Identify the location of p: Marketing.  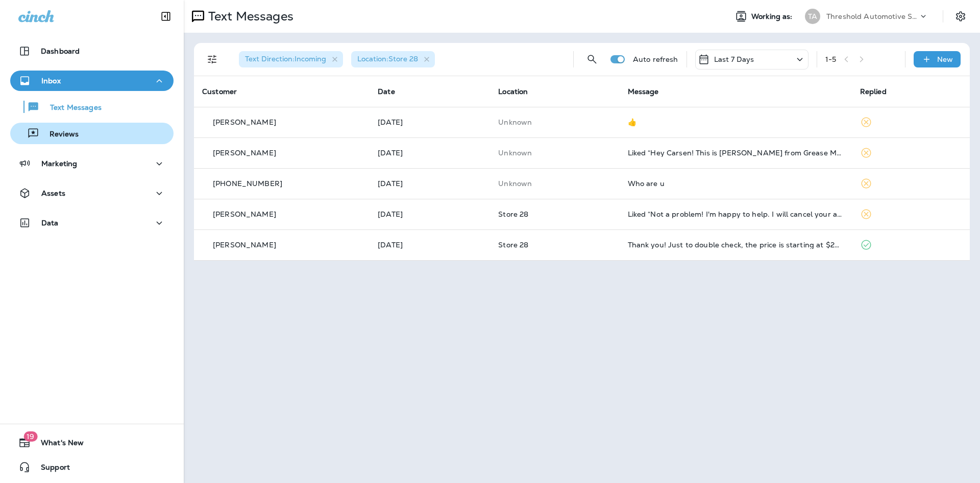
(59, 163).